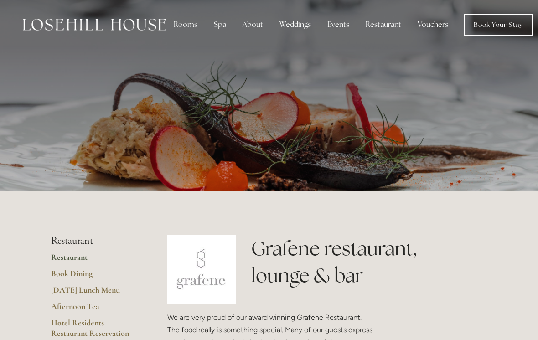 This screenshot has width=538, height=340. Describe the element at coordinates (202, 270) in the screenshot. I see `img: grafene.jpg` at that location.